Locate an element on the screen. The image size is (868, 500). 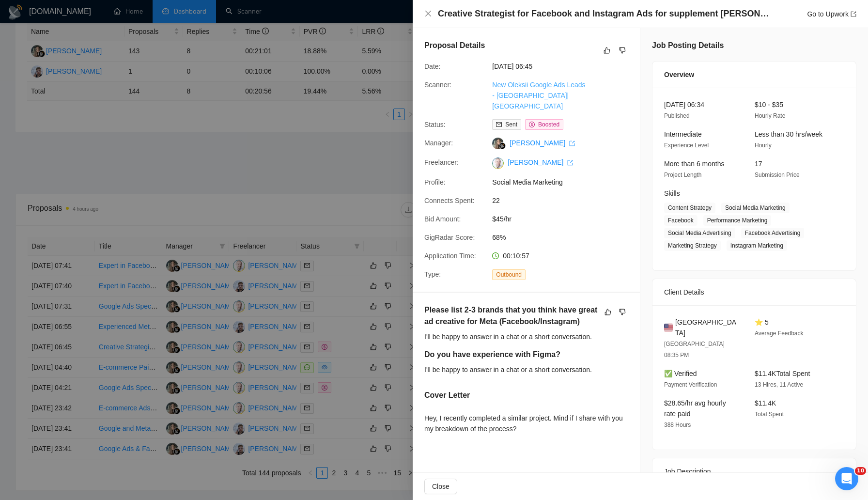
div: Hey, I recently completed a similar project. Mind if I share with you my breakdown of the process... is located at coordinates (526, 423).